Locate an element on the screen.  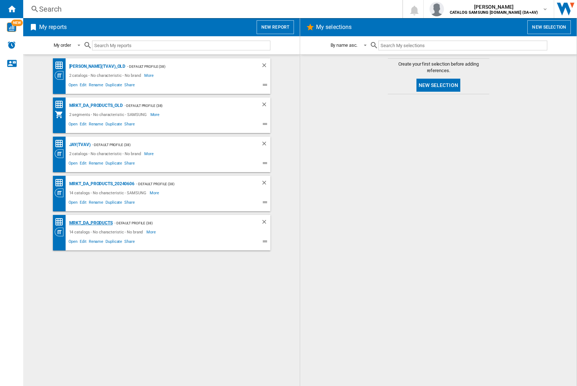
div: My order is located at coordinates (62, 45).